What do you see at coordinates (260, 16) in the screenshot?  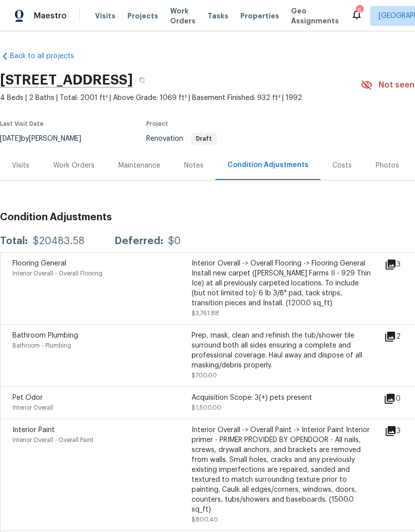 I see `span: Properties` at bounding box center [260, 16].